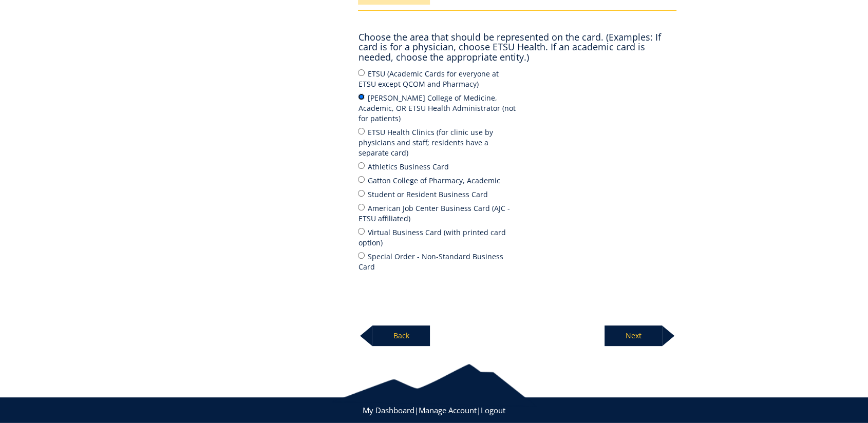  What do you see at coordinates (361, 255) in the screenshot?
I see `input: Special Order - Non-Standard Business Card` at bounding box center [361, 255].